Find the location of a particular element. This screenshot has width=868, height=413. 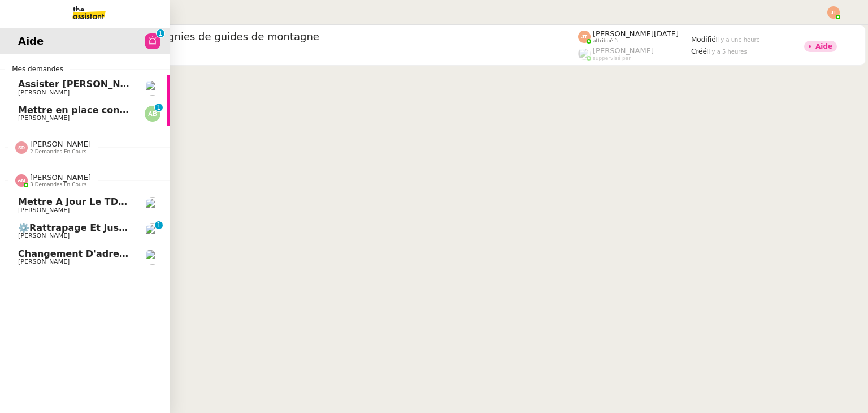

span: Changement d'adresse - SOGECAP is located at coordinates (106, 254).